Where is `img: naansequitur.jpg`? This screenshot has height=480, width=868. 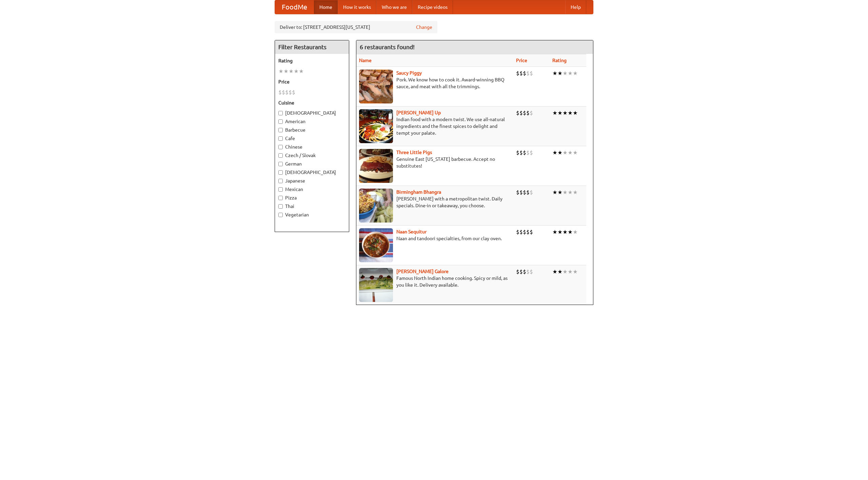
img: naansequitur.jpg is located at coordinates (376, 245).